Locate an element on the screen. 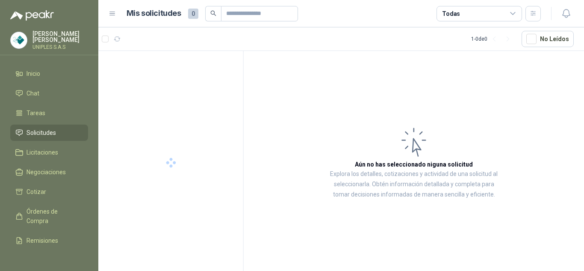 This screenshot has width=584, height=271. p: UNIPLES S.A.S is located at coordinates (60, 47).